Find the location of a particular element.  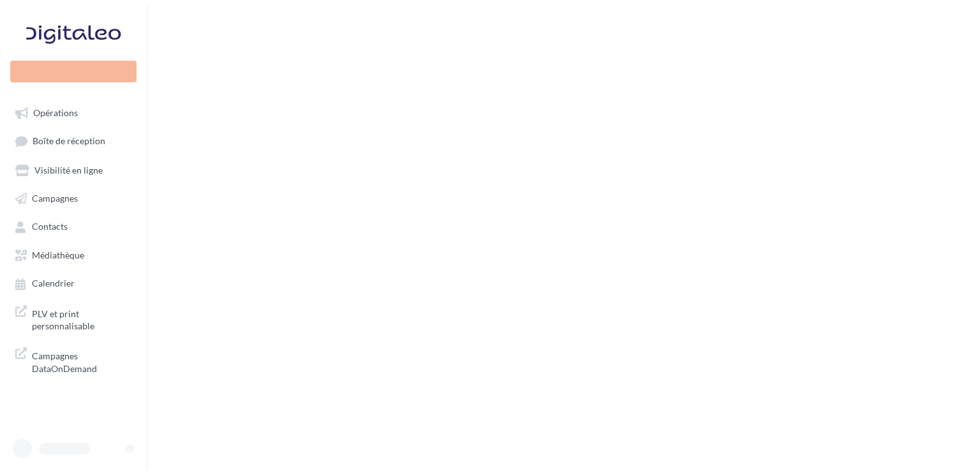

a: Campagnes DataOnDemand is located at coordinates (73, 360).